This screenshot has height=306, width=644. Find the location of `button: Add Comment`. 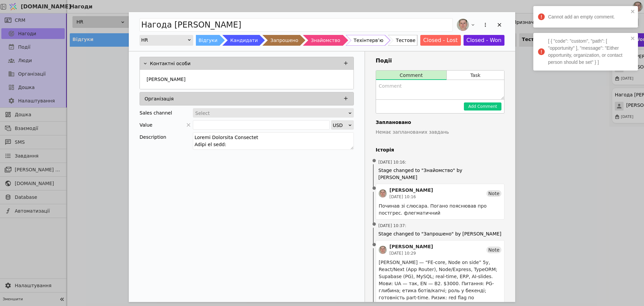

button: Add Comment is located at coordinates (483, 107).